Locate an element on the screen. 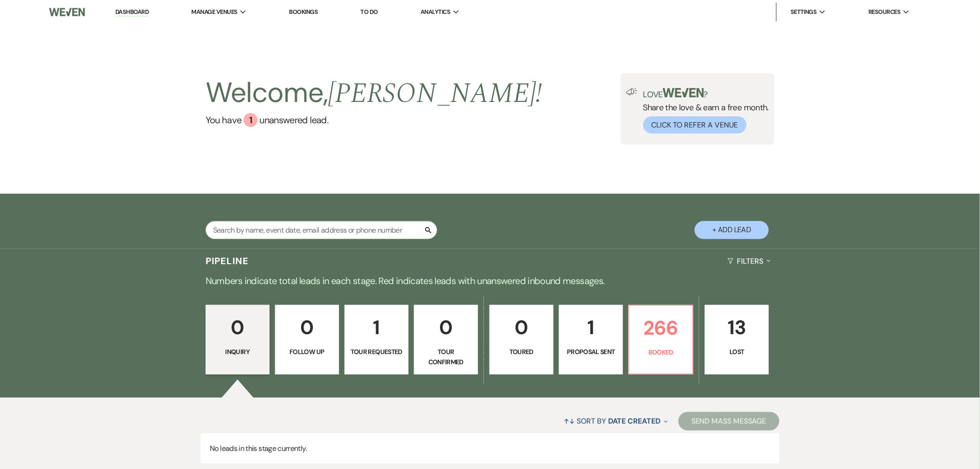 This screenshot has height=469, width=980. a: 13Lost is located at coordinates (737, 340).